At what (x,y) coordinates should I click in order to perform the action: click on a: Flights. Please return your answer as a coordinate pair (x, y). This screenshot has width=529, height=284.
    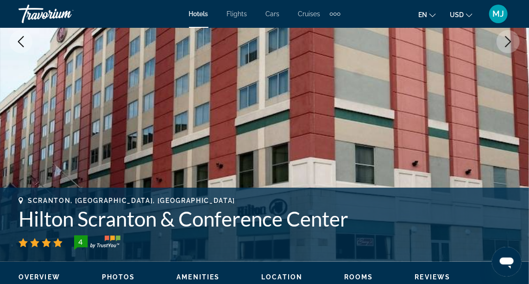
    Looking at the image, I should click on (237, 14).